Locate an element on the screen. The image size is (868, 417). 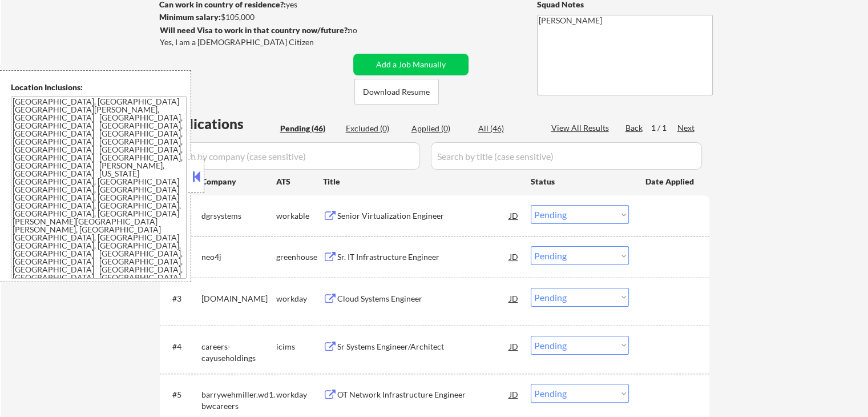
button: Add a Job Manually is located at coordinates (411, 65).